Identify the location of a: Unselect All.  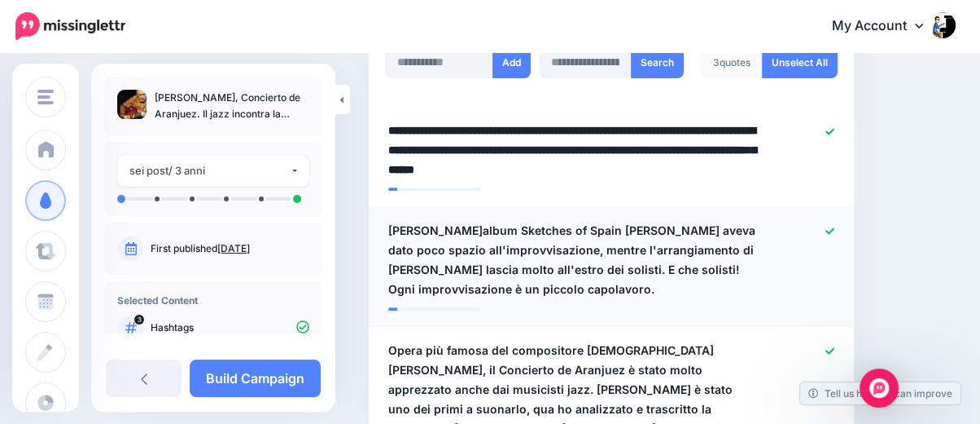
(800, 62).